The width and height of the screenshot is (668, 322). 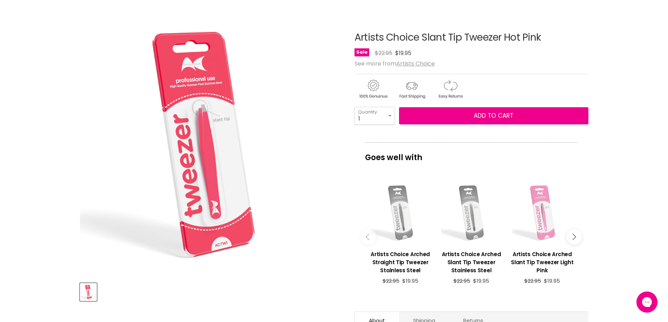 What do you see at coordinates (14, 14) in the screenshot?
I see `img: logo_orange.svg` at bounding box center [14, 14].